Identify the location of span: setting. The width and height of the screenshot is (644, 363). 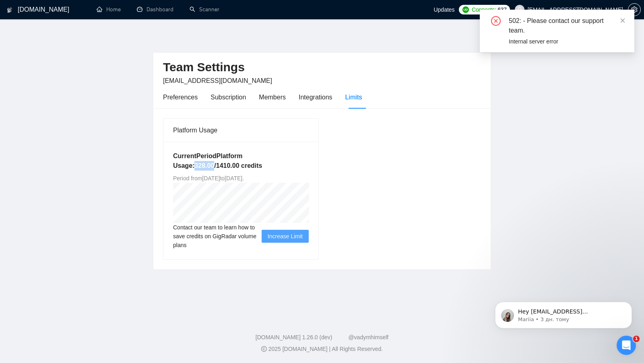
(634, 10).